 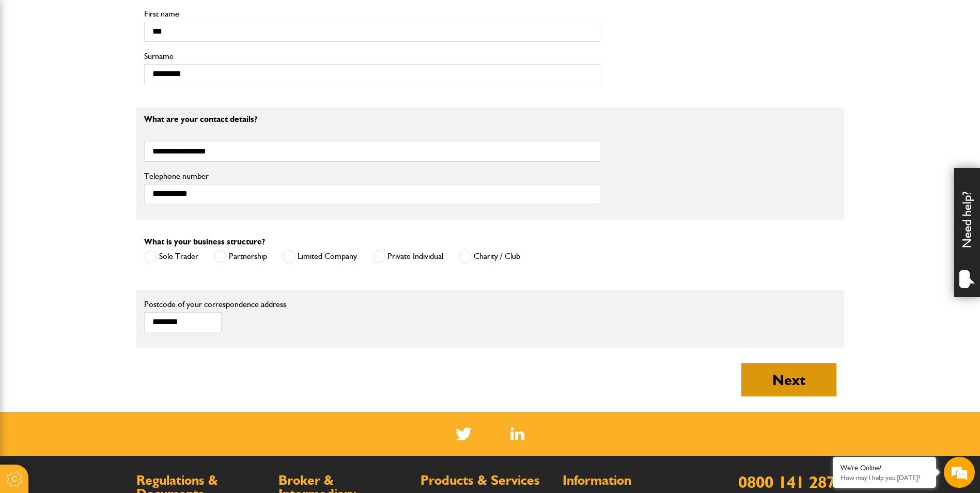 What do you see at coordinates (372, 119) in the screenshot?
I see `p: What are your contact details?` at bounding box center [372, 119].